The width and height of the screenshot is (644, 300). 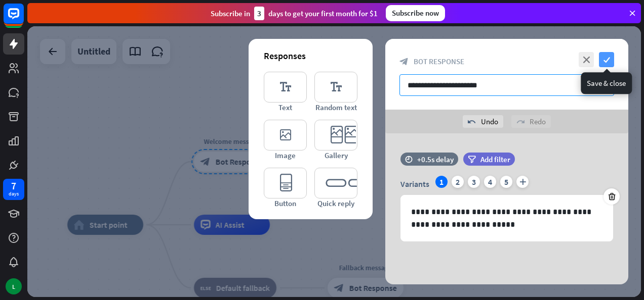 What do you see at coordinates (457, 182) in the screenshot?
I see `div: 2` at bounding box center [457, 182].